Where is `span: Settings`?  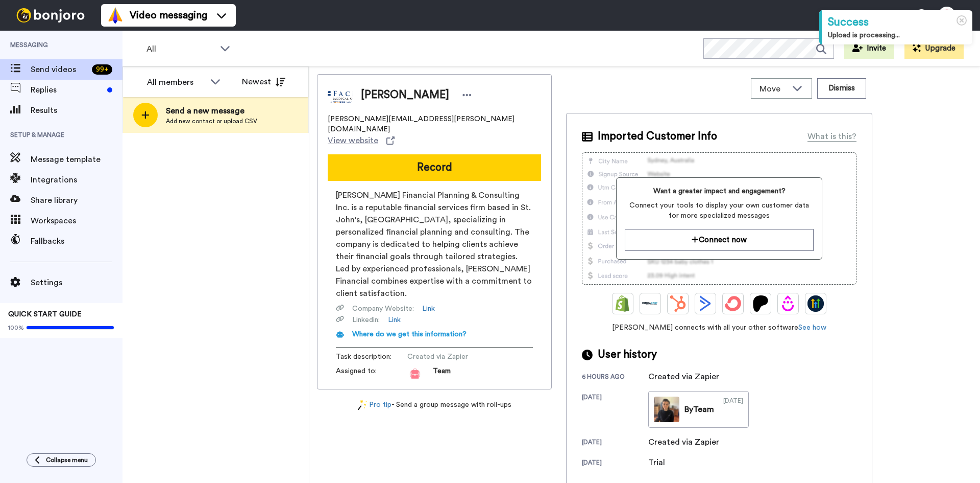 span: Settings is located at coordinates (76, 283).